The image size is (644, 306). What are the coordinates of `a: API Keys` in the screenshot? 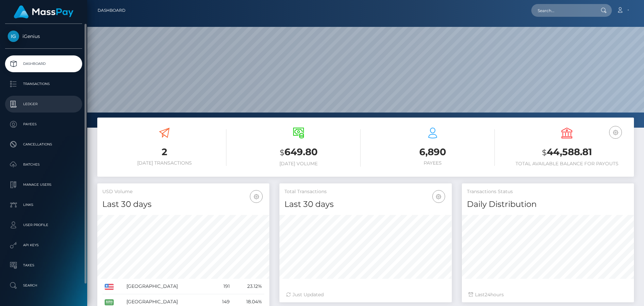 It's located at (44, 245).